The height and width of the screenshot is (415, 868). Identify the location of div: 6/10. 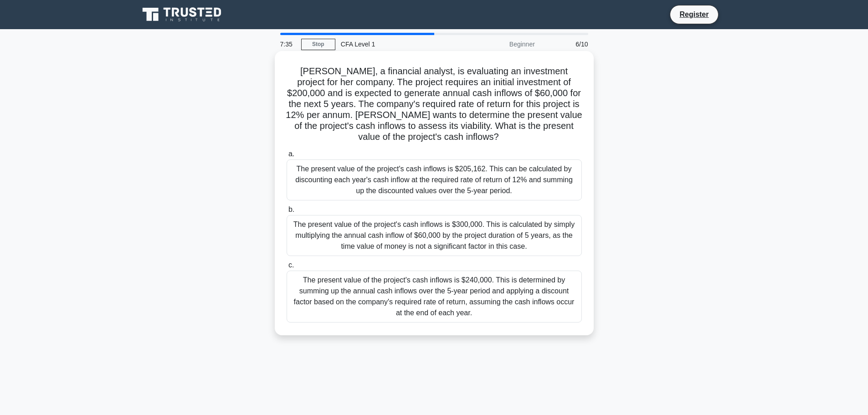
(567, 44).